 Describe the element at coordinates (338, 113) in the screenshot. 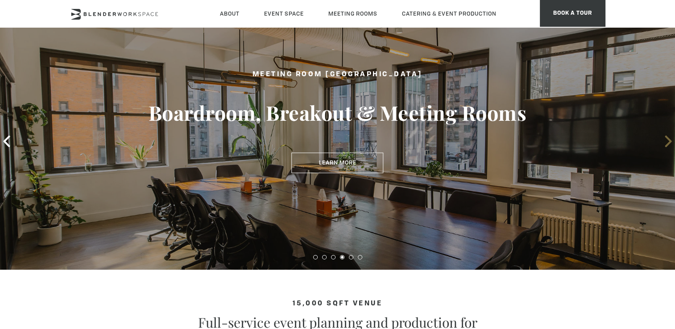

I see `h3: Boardroom, Breakout & Meeting Rooms` at that location.